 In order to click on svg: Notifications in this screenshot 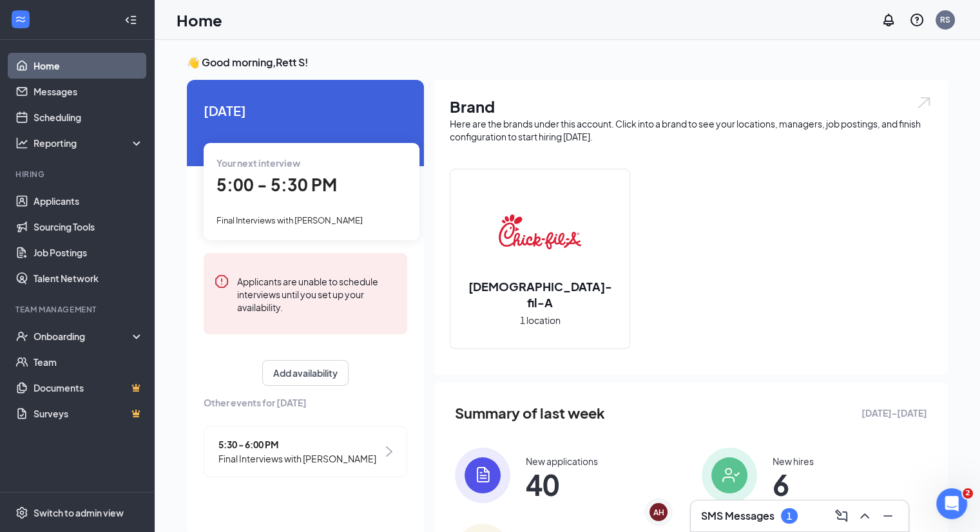, I will do `click(888, 20)`.